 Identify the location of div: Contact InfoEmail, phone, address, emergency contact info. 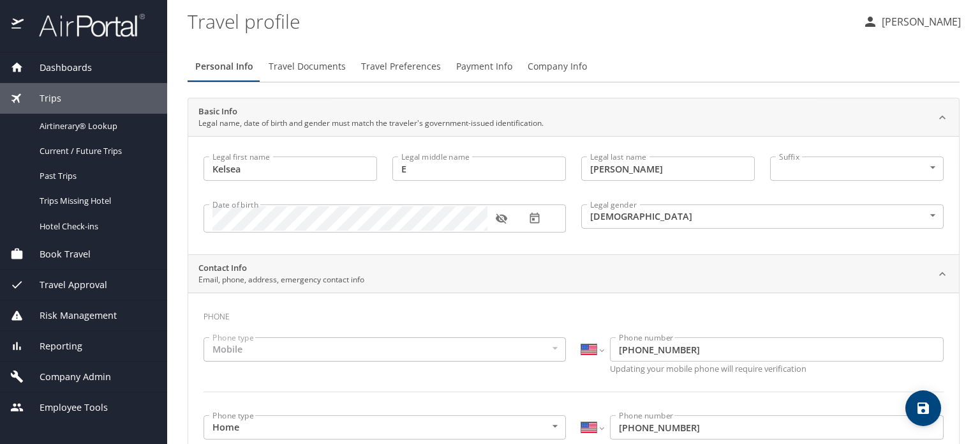
(574, 274).